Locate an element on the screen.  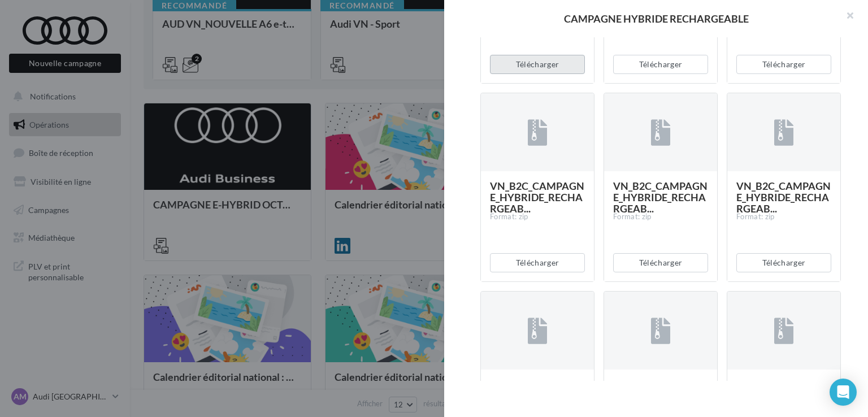
div: Open Intercom Messenger is located at coordinates (843, 392).